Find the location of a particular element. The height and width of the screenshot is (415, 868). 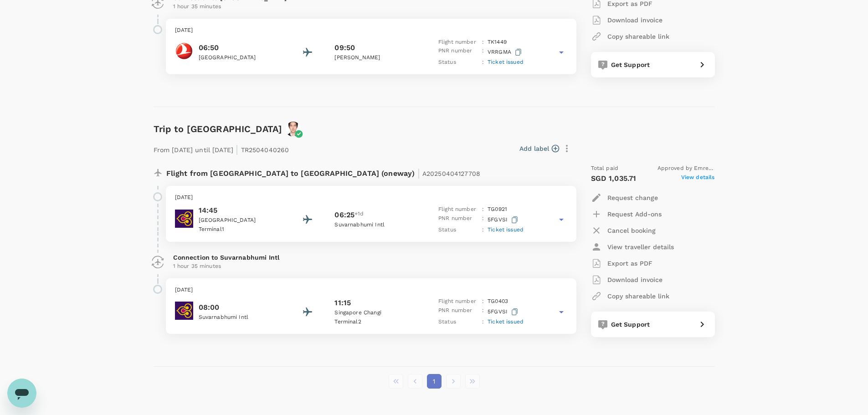

button: Request change is located at coordinates (624, 198).